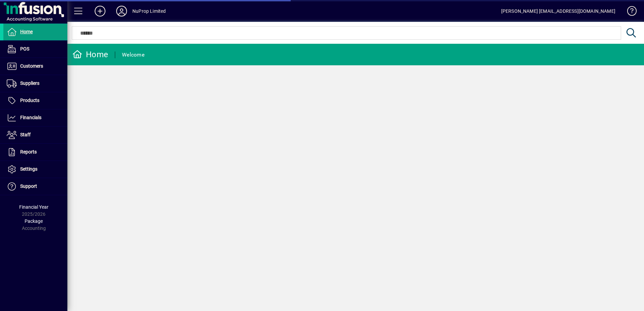  Describe the element at coordinates (26, 32) in the screenshot. I see `span: Home` at that location.